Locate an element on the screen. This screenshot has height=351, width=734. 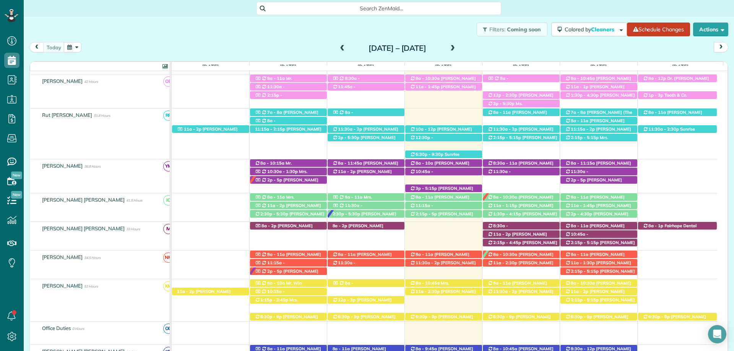
span: 11:15a - 1:45p is located at coordinates (421, 208).